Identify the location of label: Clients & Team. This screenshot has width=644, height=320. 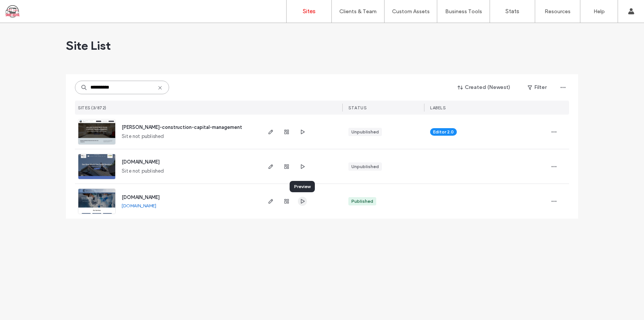
(358, 11).